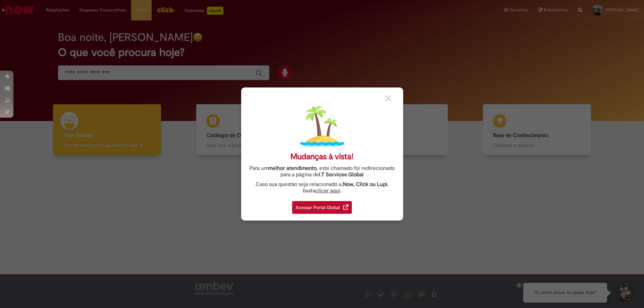 The width and height of the screenshot is (644, 308). Describe the element at coordinates (365, 184) in the screenshot. I see `strong: .Now, Click ou Lupi` at that location.